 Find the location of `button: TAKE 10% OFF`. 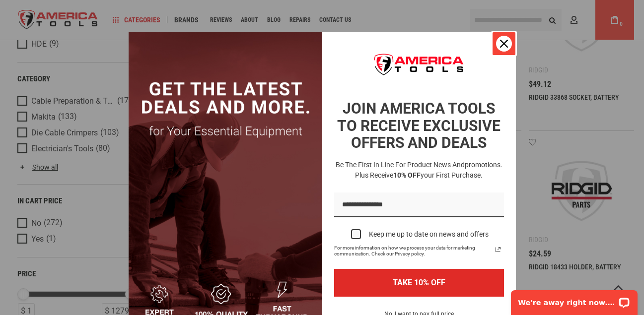

button: TAKE 10% OFF is located at coordinates (419, 282).